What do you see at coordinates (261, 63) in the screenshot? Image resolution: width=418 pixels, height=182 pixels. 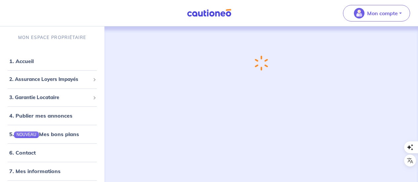 I see `img: loading-spinner` at bounding box center [261, 63].